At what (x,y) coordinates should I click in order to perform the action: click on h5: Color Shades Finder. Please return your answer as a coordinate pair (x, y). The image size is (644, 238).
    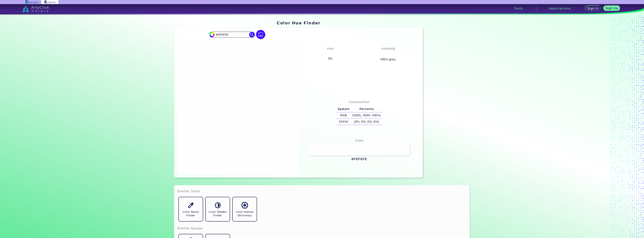
    Looking at the image, I should click on (218, 214).